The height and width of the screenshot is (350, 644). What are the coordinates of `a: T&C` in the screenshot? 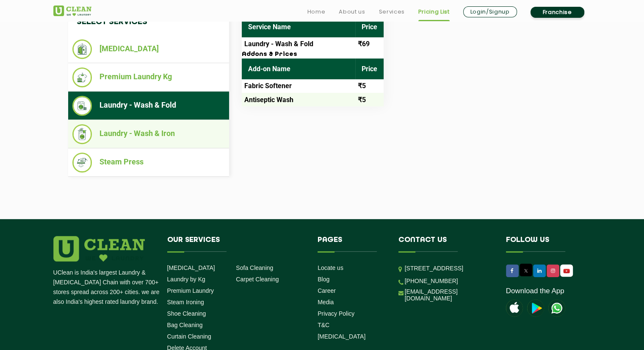 It's located at (323, 325).